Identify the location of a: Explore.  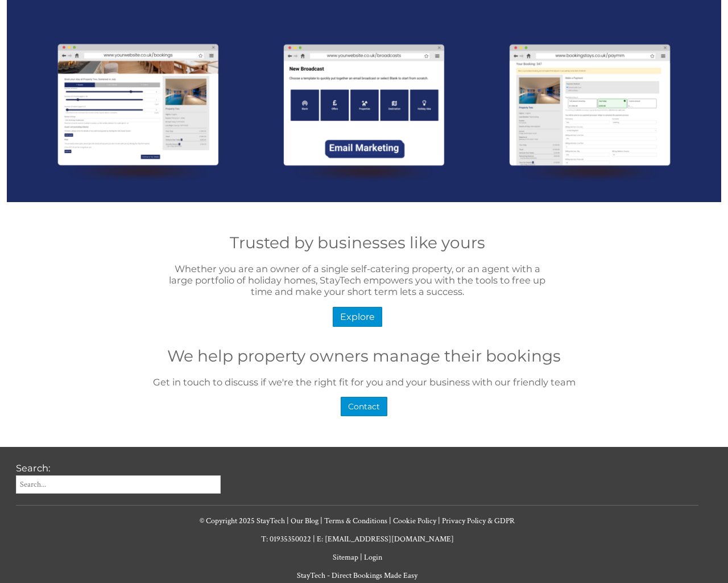
(357, 317).